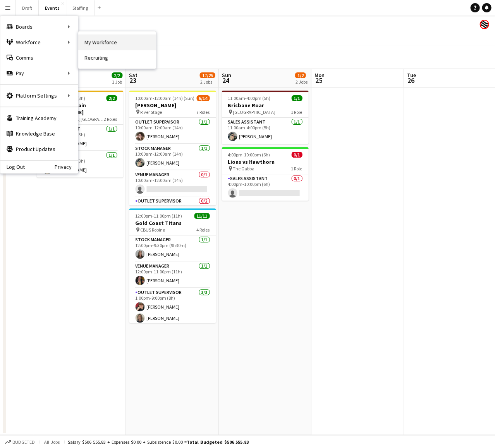  Describe the element at coordinates (203, 112) in the screenshot. I see `span: 7 Roles` at that location.